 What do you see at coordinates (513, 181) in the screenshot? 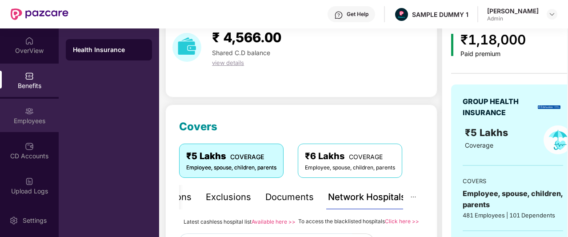
I see `div: COVERS` at bounding box center [513, 181].